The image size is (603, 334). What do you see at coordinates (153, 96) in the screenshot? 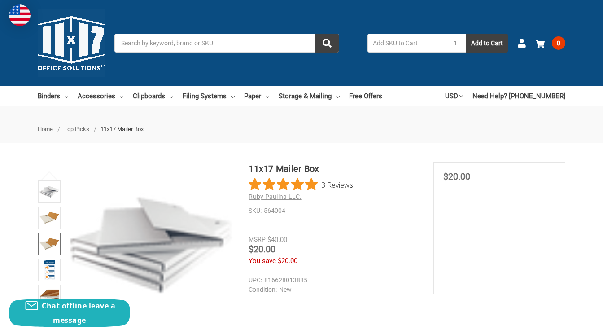
I see `a: Clipboards` at bounding box center [153, 96].